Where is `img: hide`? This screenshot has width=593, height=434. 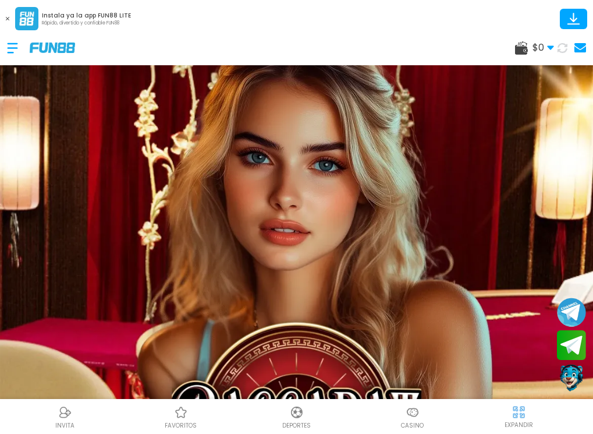 img: hide is located at coordinates (519, 411).